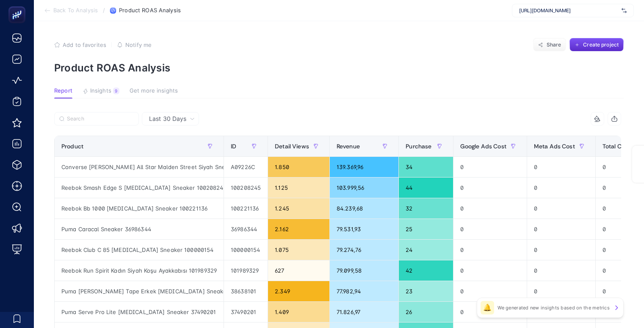 This screenshot has width=644, height=328. Describe the element at coordinates (425, 188) in the screenshot. I see `div: 44` at that location.